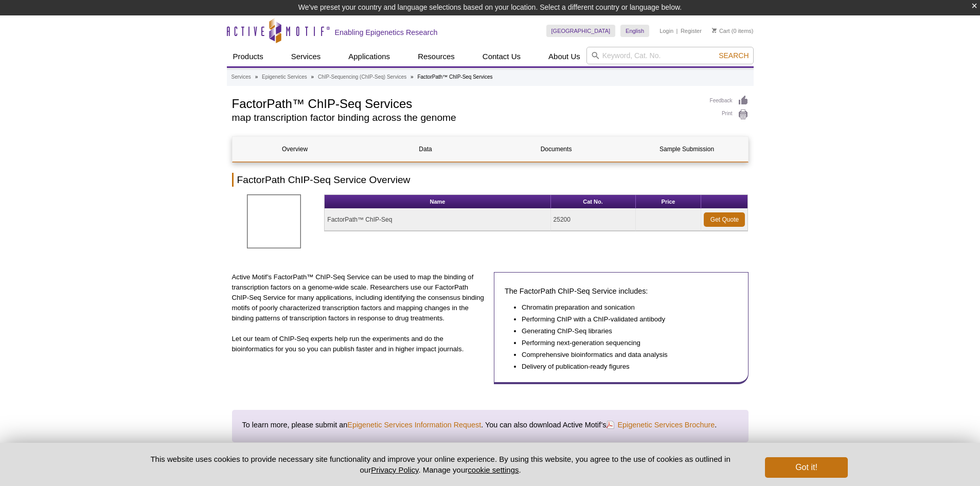  I want to click on a: Resources, so click(436, 57).